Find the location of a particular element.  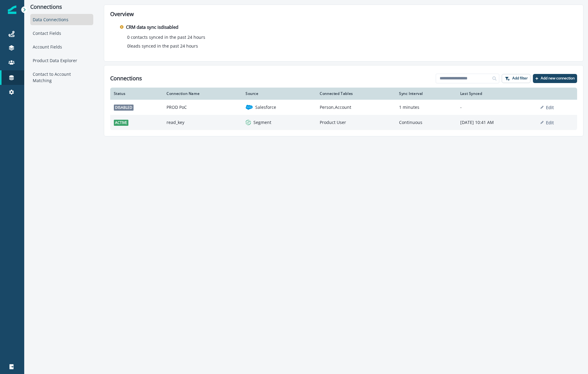

div: Data Connections is located at coordinates (62, 19).